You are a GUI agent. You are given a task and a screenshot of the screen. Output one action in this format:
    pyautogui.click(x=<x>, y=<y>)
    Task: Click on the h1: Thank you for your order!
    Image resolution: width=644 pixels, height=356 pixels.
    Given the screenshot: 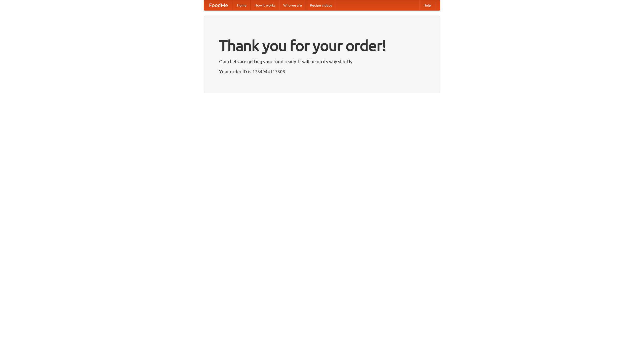 What is the action you would take?
    pyautogui.click(x=322, y=46)
    